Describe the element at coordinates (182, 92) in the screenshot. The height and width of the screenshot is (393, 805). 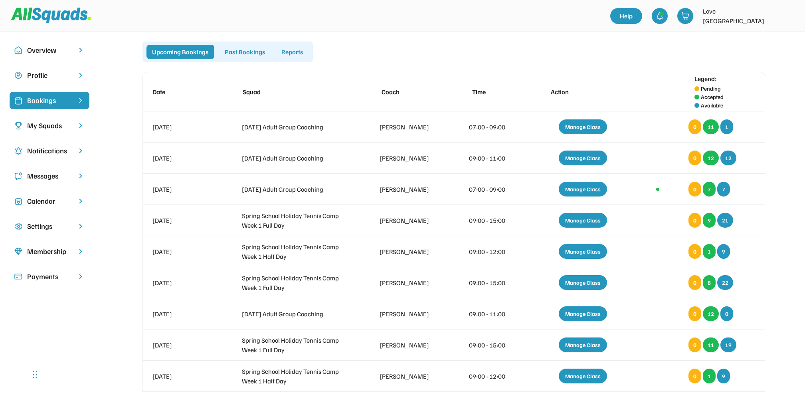
I see `div: Date` at that location.